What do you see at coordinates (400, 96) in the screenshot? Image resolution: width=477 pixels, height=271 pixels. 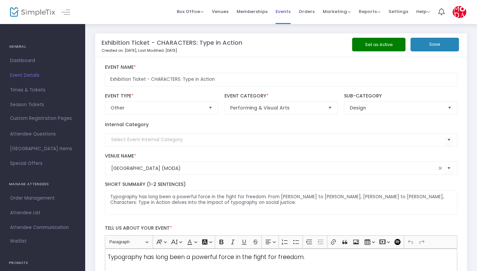 I see `label: Sub-Category` at bounding box center [400, 96].